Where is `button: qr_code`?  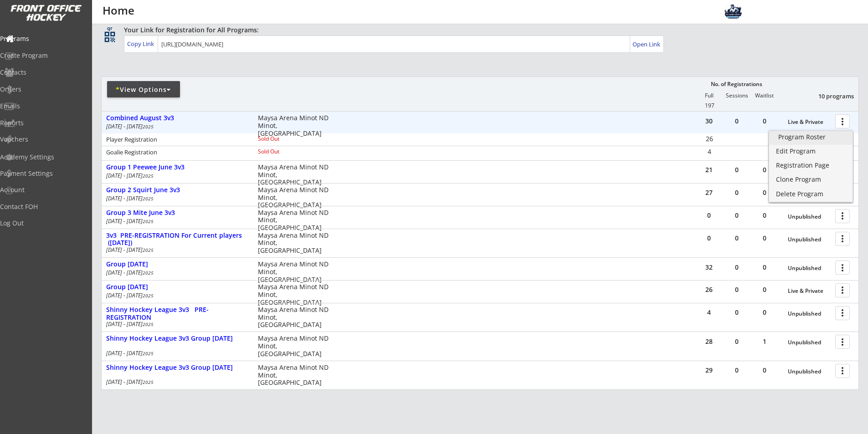
button: qr_code is located at coordinates (110, 37).